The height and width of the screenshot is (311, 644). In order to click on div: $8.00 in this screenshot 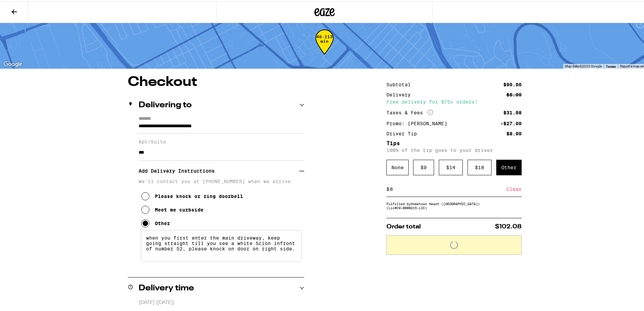, I will do `click(514, 132)`.